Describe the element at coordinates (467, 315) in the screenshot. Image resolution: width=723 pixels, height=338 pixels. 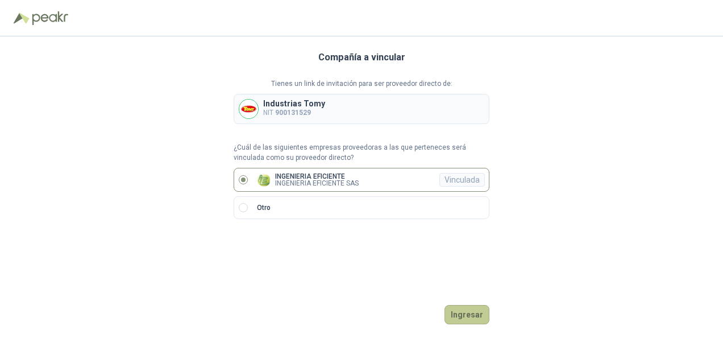
I see `button: Ingresar` at that location.